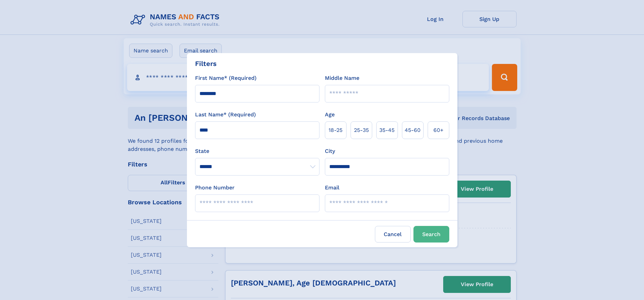 The image size is (644, 300). Describe the element at coordinates (206, 64) in the screenshot. I see `div: Filters` at that location.